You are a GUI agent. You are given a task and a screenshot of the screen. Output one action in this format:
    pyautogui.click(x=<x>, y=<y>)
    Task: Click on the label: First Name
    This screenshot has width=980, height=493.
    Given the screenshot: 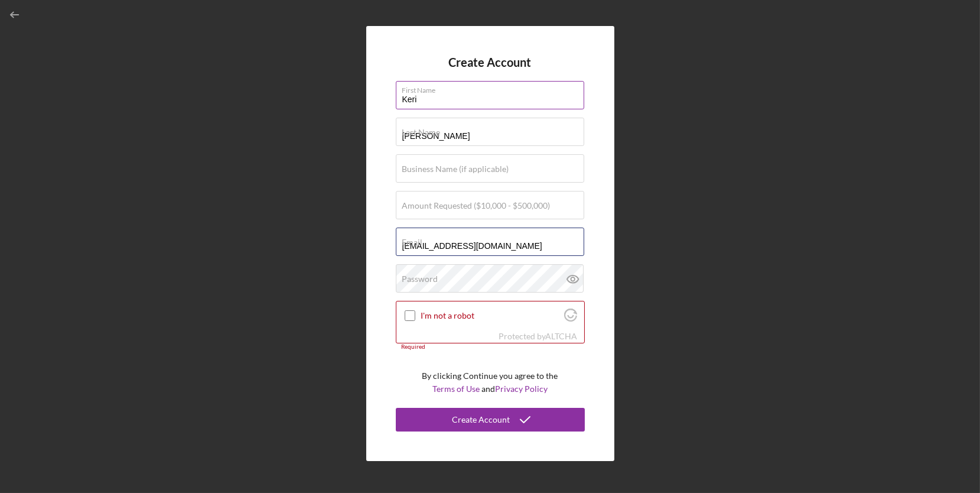 What is the action you would take?
    pyautogui.click(x=493, y=88)
    